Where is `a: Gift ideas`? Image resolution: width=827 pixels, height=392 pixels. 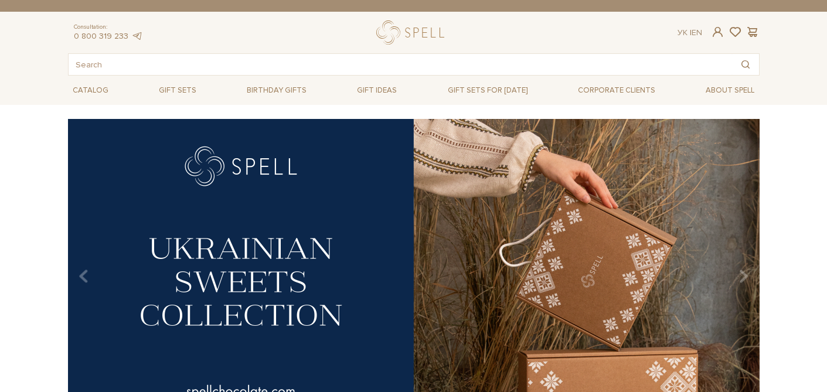 a: Gift ideas is located at coordinates (377, 90).